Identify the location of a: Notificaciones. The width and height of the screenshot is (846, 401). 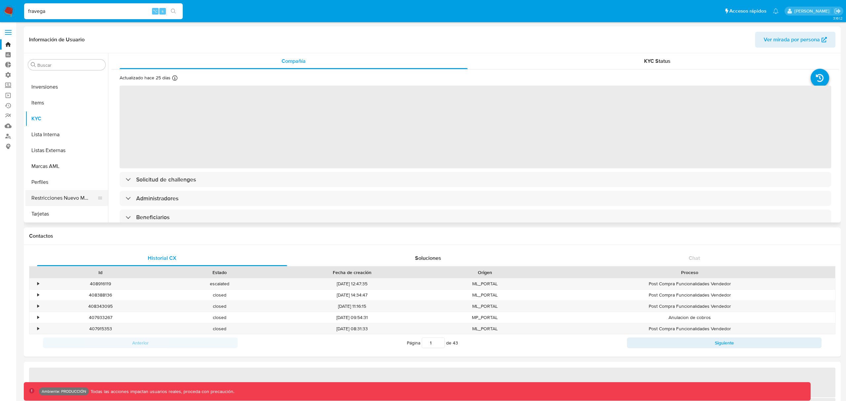
(776, 11).